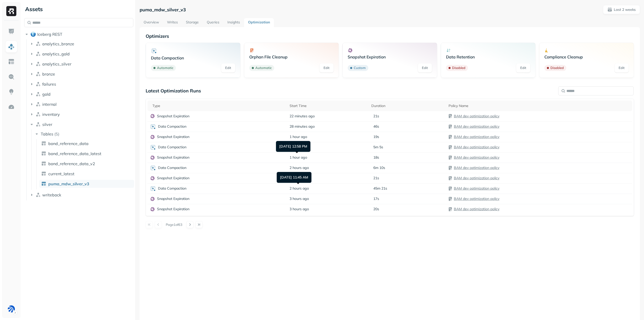  I want to click on button: silver, so click(81, 125).